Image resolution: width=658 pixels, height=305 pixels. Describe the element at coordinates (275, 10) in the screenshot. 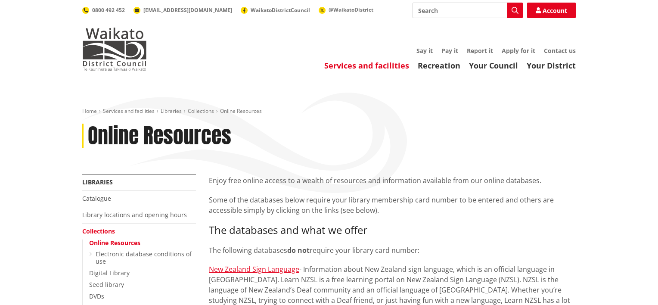

I see `a: WaikatoDistrictCouncil` at that location.